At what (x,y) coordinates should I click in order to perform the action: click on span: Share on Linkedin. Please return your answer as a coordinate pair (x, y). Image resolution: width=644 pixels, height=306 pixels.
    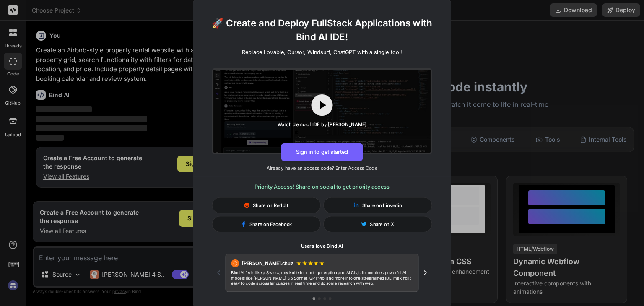
    Looking at the image, I should click on (382, 205).